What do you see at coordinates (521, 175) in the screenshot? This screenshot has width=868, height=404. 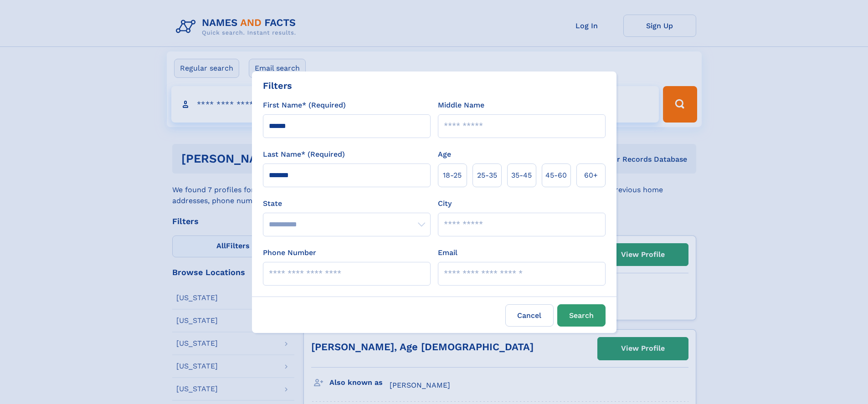 I see `span: 35‑45` at bounding box center [521, 175].